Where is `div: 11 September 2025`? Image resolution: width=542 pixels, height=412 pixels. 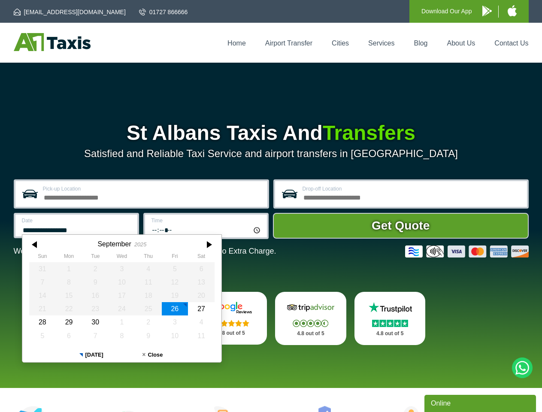 div: 11 September 2025 is located at coordinates (148, 282).